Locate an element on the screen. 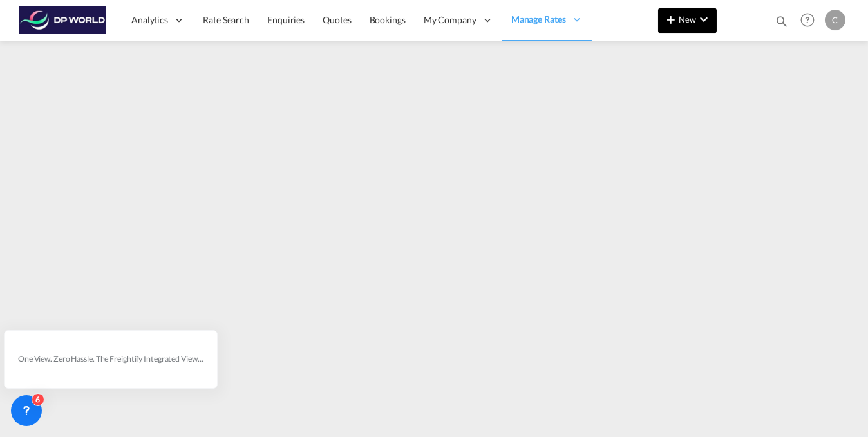 This screenshot has width=868, height=437. span: Quotes is located at coordinates (337, 19).